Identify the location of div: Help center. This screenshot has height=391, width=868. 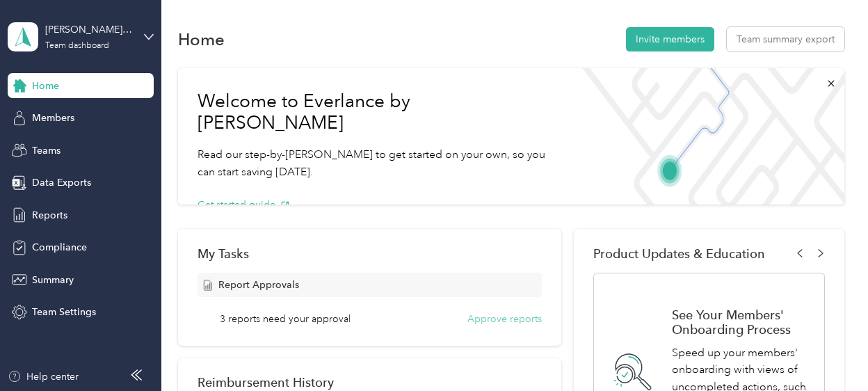
(44, 376).